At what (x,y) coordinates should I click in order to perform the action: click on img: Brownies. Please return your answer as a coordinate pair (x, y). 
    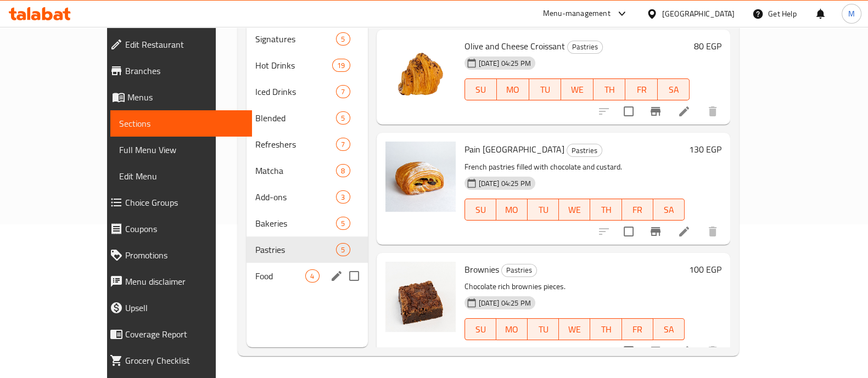
    Looking at the image, I should click on (421, 297).